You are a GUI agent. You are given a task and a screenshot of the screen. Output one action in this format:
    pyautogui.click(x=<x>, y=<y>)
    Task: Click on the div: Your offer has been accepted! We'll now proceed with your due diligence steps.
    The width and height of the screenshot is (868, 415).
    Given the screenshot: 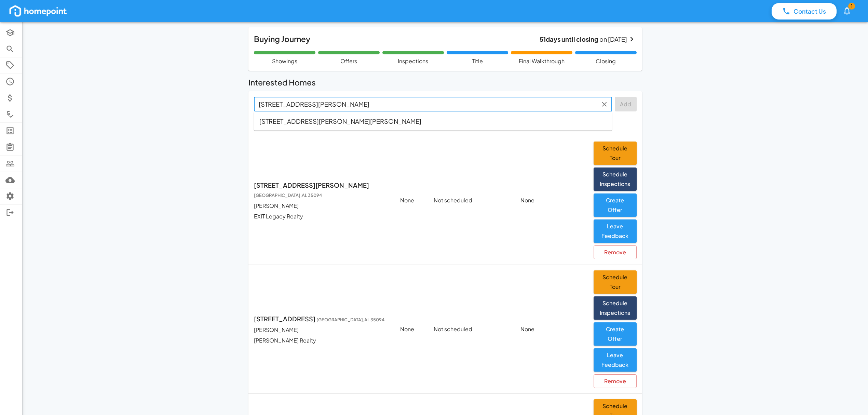 What is the action you would take?
    pyautogui.click(x=349, y=58)
    